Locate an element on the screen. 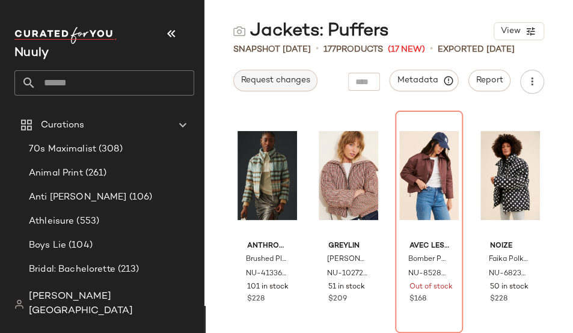  span: NU-4133688110001-000-045 is located at coordinates (266, 274).